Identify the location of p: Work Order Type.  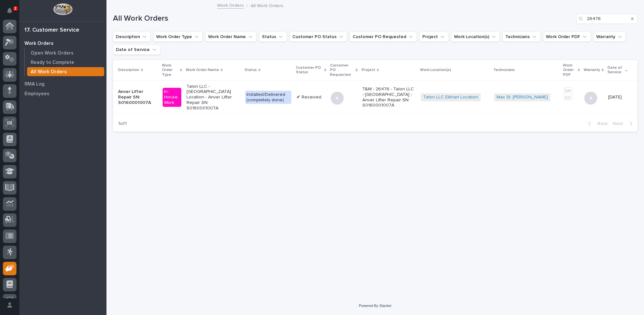
(170, 70).